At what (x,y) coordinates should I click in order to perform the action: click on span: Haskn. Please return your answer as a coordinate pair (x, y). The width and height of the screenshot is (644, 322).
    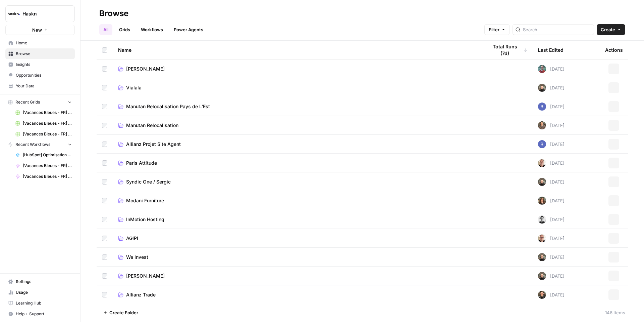
    Looking at the image, I should click on (42, 14).